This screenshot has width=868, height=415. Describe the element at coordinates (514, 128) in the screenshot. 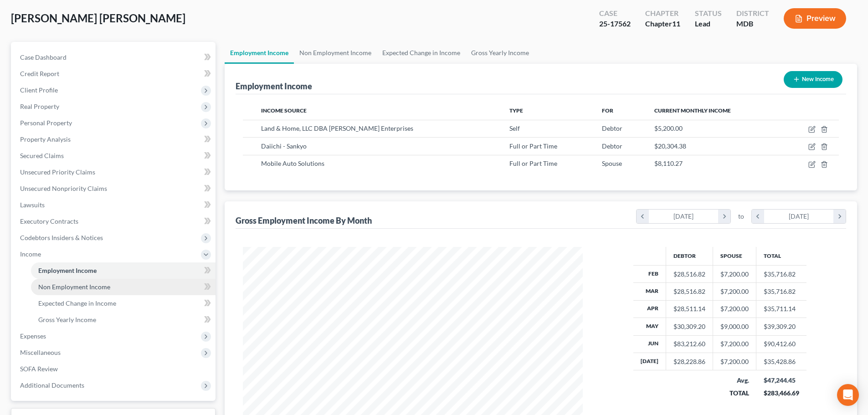

I see `span: Self` at that location.